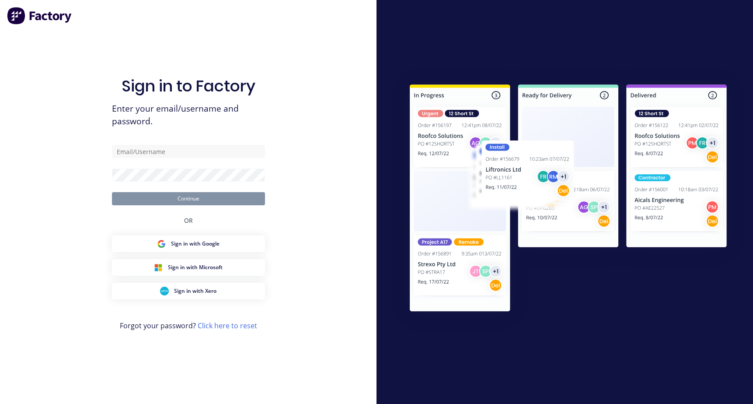  What do you see at coordinates (188, 244) in the screenshot?
I see `button: Google Sign inSign in with Google` at bounding box center [188, 244].